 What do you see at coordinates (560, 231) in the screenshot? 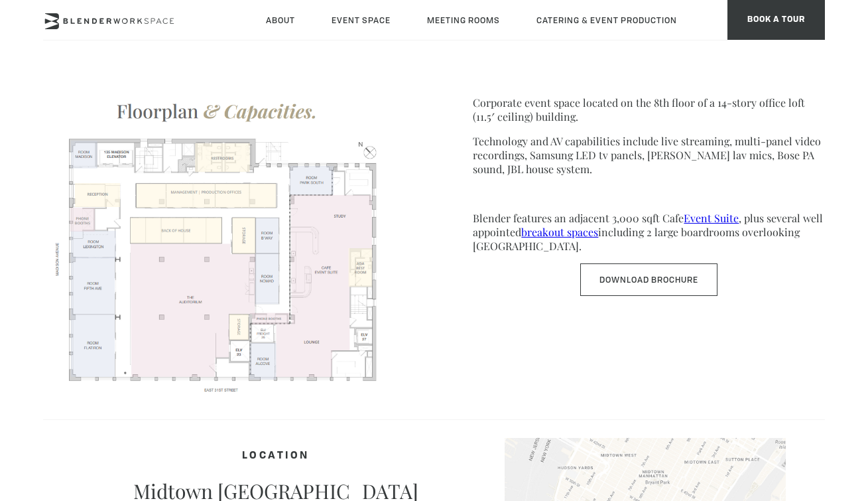
I see `a: breakout spaces` at bounding box center [560, 231].